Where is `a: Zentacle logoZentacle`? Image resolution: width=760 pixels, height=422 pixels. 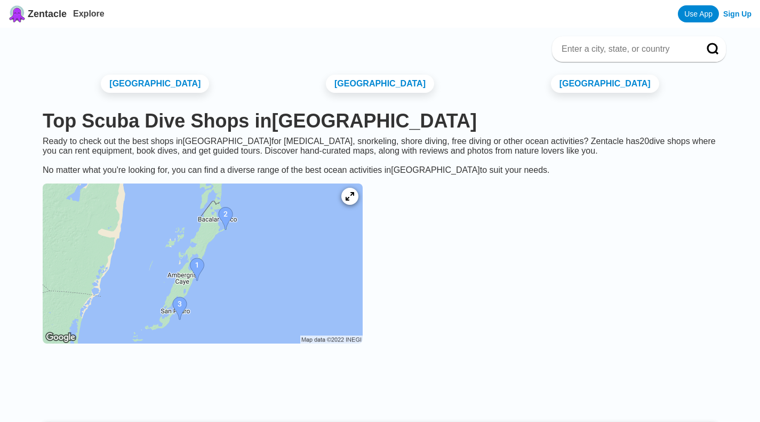
a: Zentacle logoZentacle is located at coordinates (37, 14).